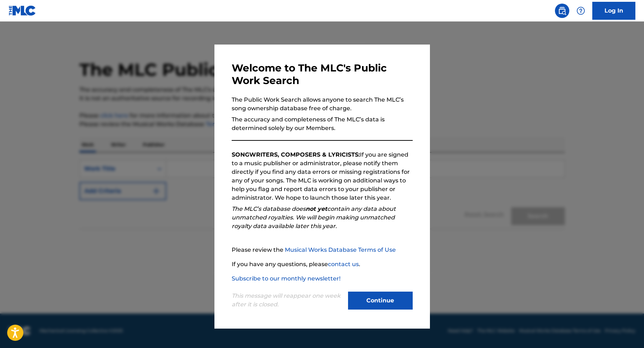  Describe the element at coordinates (296, 154) in the screenshot. I see `strong: SONGWRITERS, COMPOSERS & LYRICISTS:` at that location.